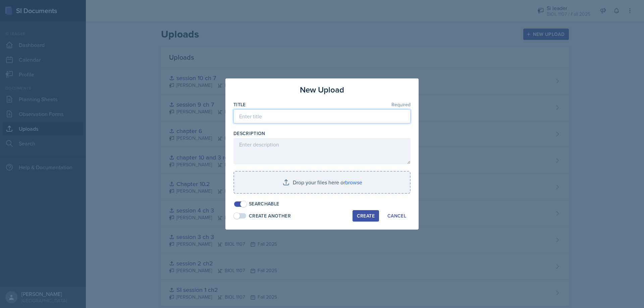 The height and width of the screenshot is (308, 644). I want to click on label: Description, so click(249, 133).